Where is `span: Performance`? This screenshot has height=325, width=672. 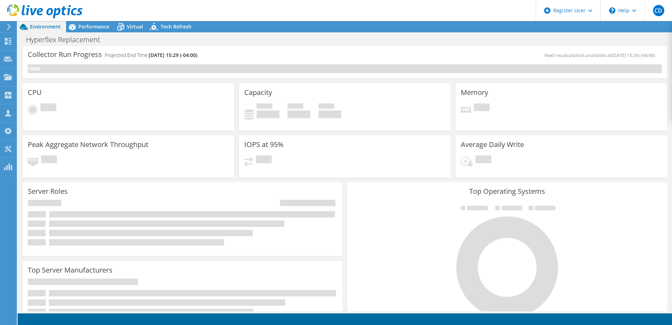 span: Performance is located at coordinates (94, 26).